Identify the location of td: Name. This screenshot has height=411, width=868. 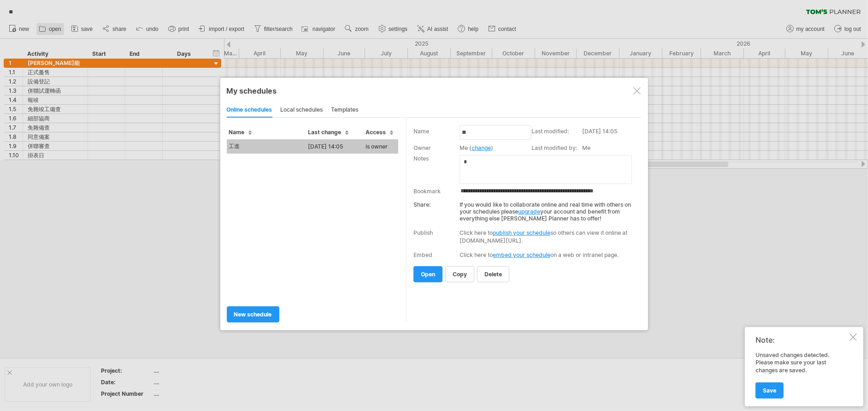
(436, 135).